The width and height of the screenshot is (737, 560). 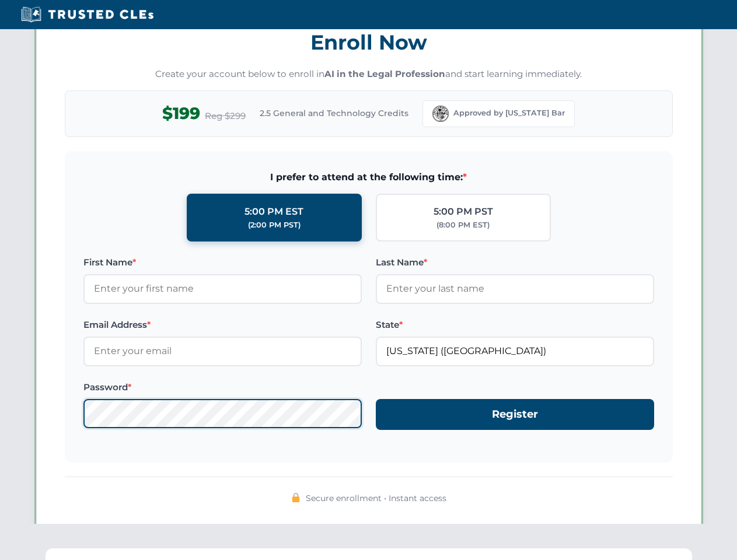 What do you see at coordinates (369, 74) in the screenshot?
I see `p: Create your account below to enroll in and start learning immediately.` at bounding box center [369, 74].